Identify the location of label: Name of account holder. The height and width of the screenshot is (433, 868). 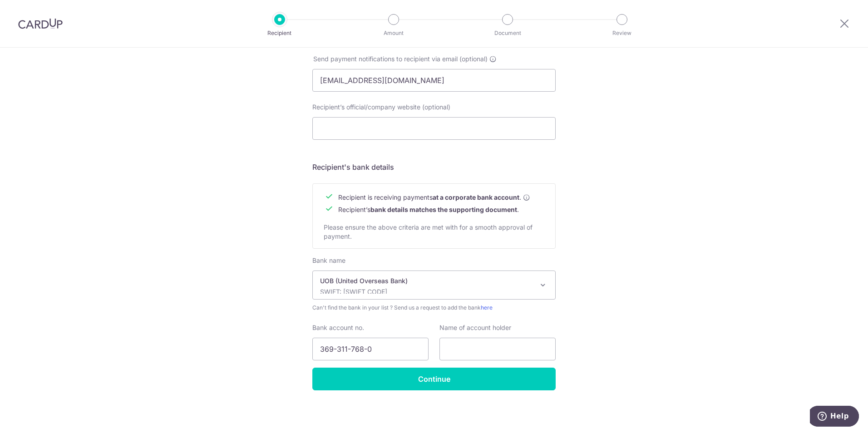
(475, 328).